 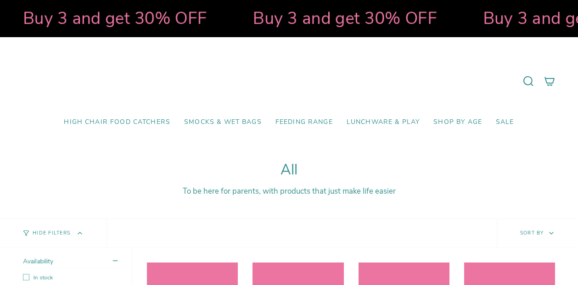 I want to click on div: Shop by Age, so click(x=458, y=122).